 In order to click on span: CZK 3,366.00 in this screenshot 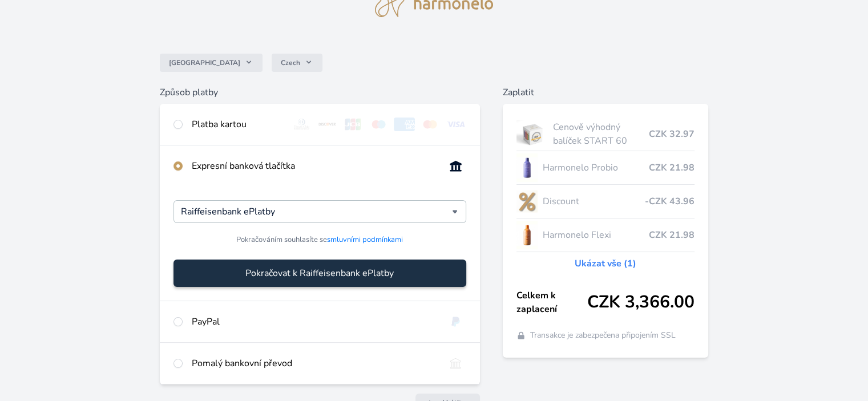, I will do `click(641, 303)`.